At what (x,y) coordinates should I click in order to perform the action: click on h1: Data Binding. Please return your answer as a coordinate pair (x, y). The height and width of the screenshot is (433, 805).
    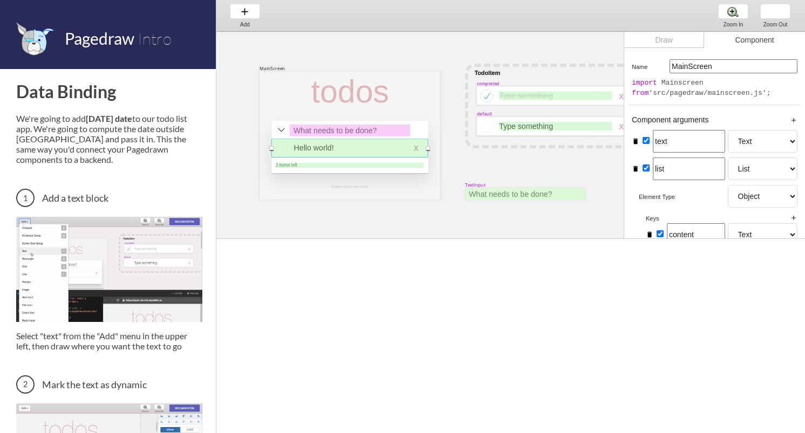
    Looking at the image, I should click on (109, 91).